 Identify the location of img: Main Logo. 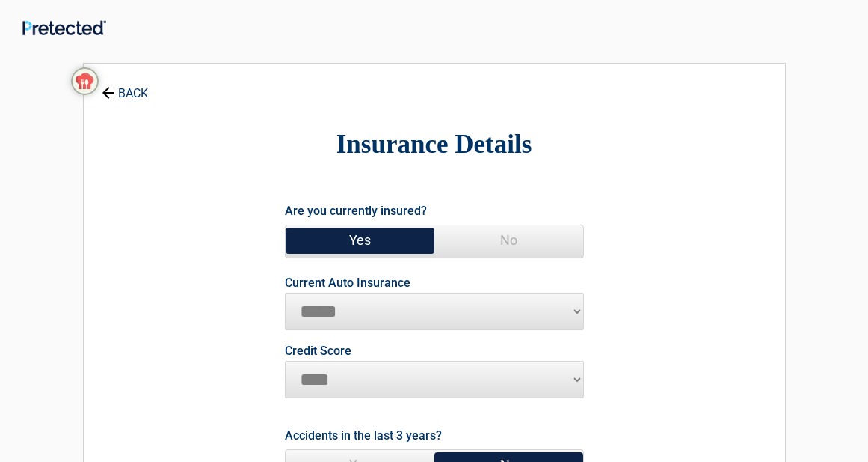
(64, 28).